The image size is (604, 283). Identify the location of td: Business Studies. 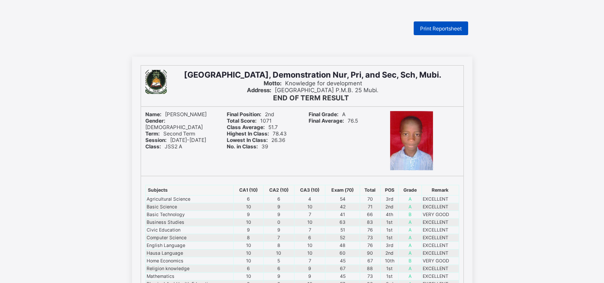
(189, 222).